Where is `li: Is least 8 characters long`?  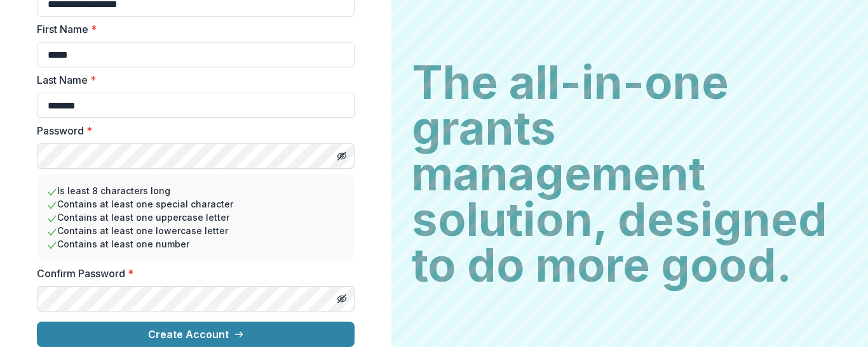
li: Is least 8 characters long is located at coordinates (196, 190).